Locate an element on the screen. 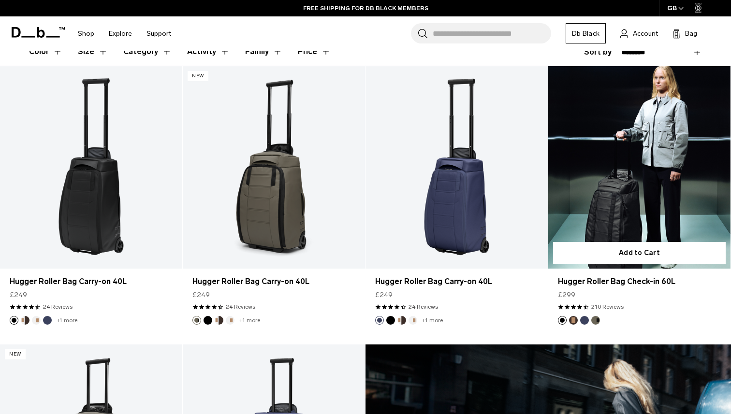 The height and width of the screenshot is (414, 731). span: Bag is located at coordinates (690, 33).